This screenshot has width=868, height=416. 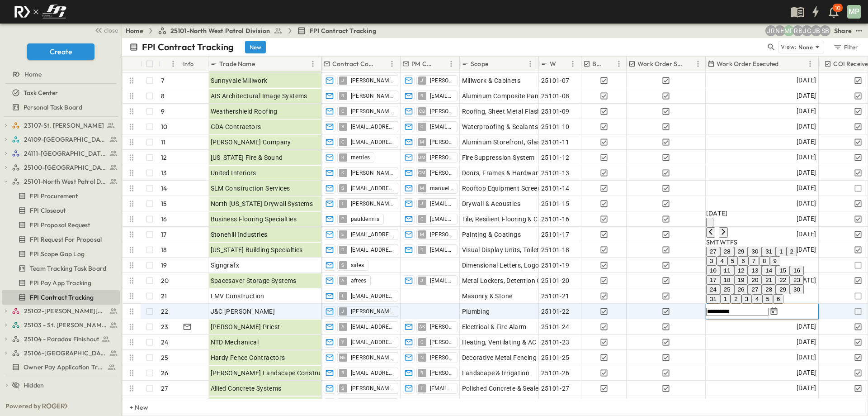 What do you see at coordinates (555, 111) in the screenshot?
I see `span: 25101-09` at bounding box center [555, 111].